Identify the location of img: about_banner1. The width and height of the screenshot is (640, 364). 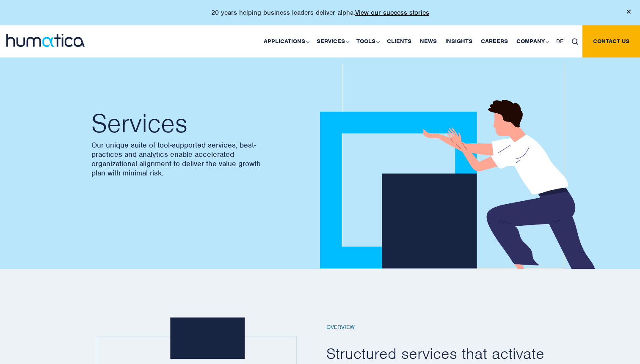
(466, 166).